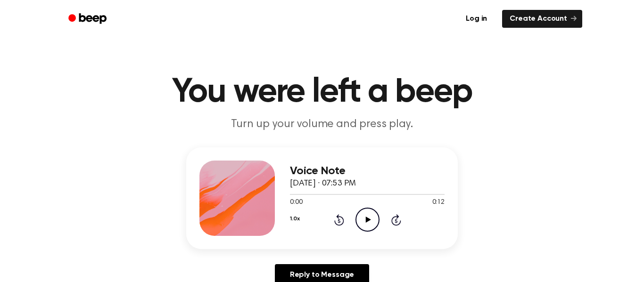 The width and height of the screenshot is (644, 282). I want to click on a: Create Account, so click(542, 19).